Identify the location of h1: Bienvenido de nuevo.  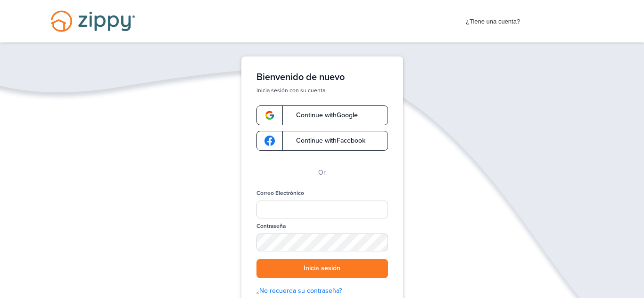
(322, 77).